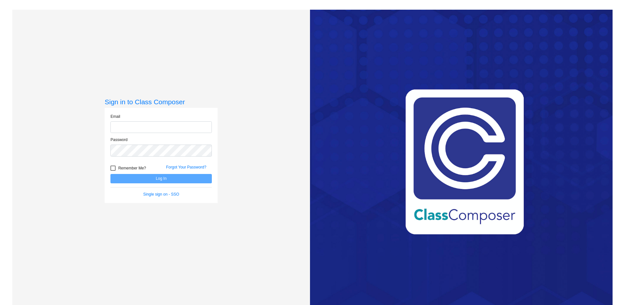 Image resolution: width=620 pixels, height=305 pixels. I want to click on h3: Sign in to Class Composer, so click(161, 102).